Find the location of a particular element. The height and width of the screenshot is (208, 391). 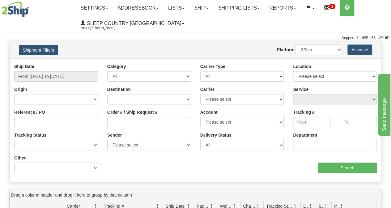

label: Service is located at coordinates (301, 89).